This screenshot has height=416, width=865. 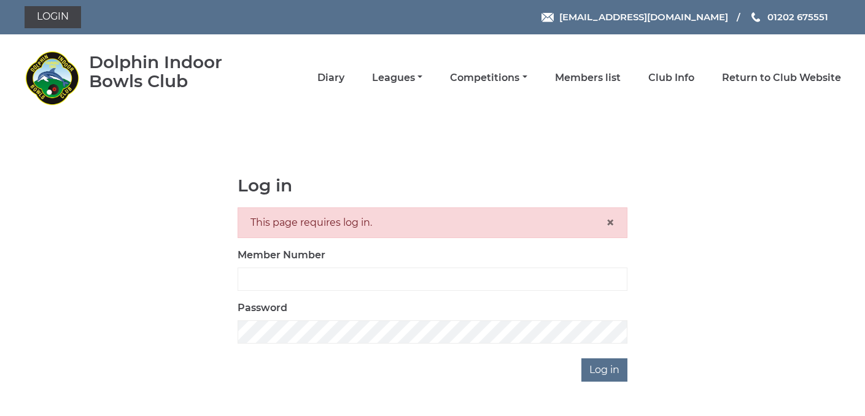 What do you see at coordinates (798, 17) in the screenshot?
I see `span: 01202 675551` at bounding box center [798, 17].